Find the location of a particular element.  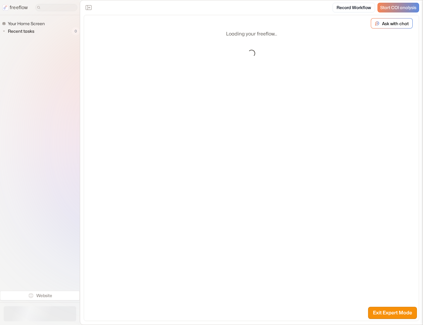

p: freeflow is located at coordinates (19, 8).